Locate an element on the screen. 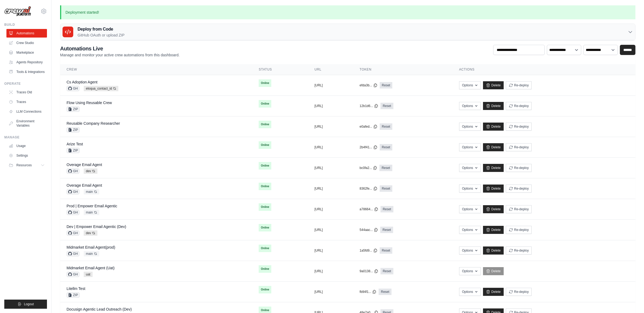 This screenshot has height=313, width=644. a: Arize Test is located at coordinates (75, 144).